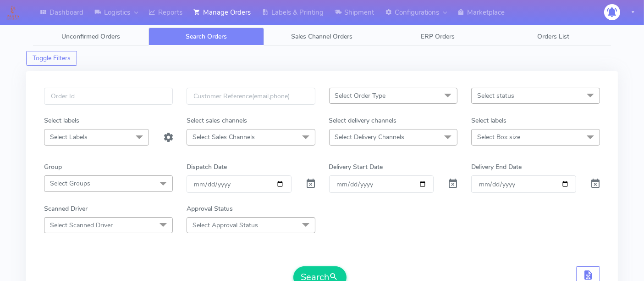 Image resolution: width=644 pixels, height=281 pixels. What do you see at coordinates (70, 183) in the screenshot?
I see `span: Select Groups` at bounding box center [70, 183].